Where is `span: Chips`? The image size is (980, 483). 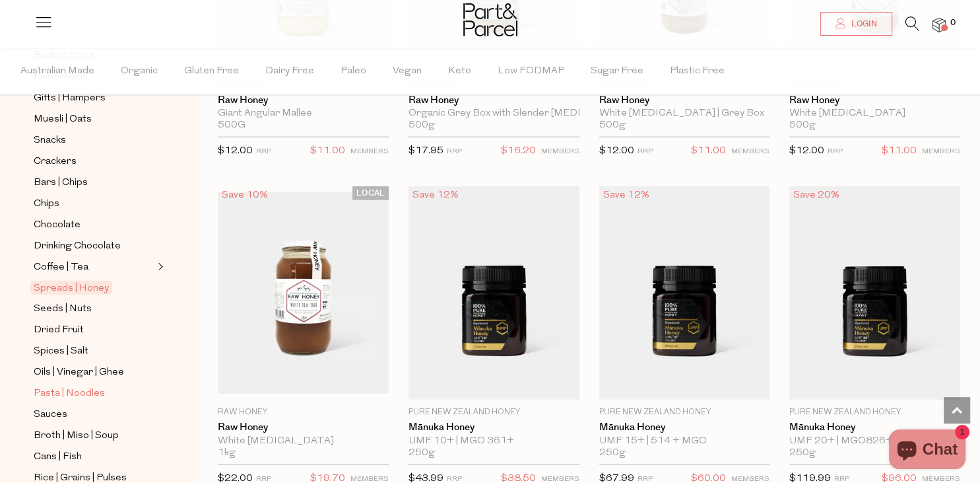
span: Chips is located at coordinates (46, 204).